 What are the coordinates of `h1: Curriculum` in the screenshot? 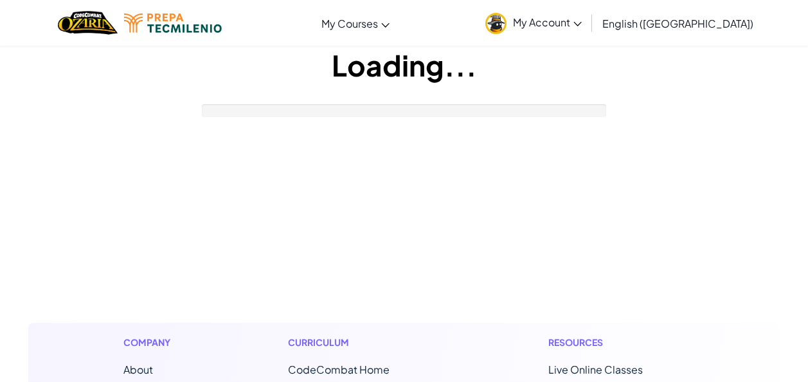 It's located at (366, 342).